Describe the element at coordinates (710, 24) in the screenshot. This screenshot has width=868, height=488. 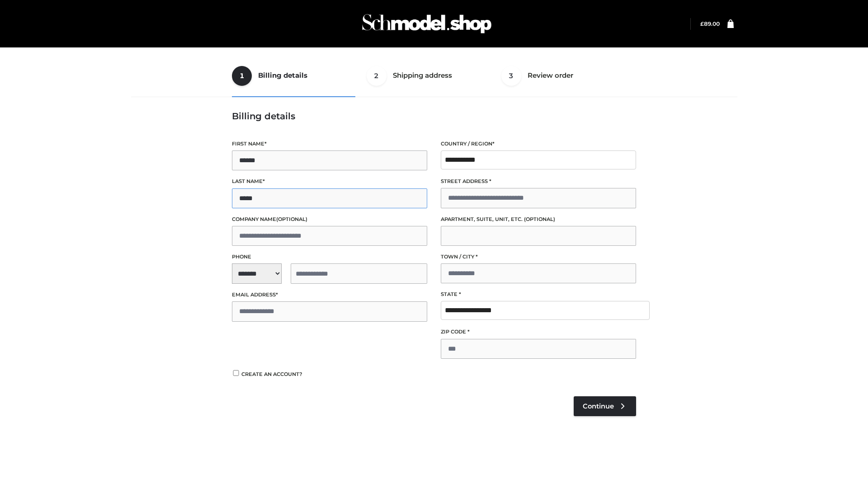
I see `bdi: 89.00` at that location.